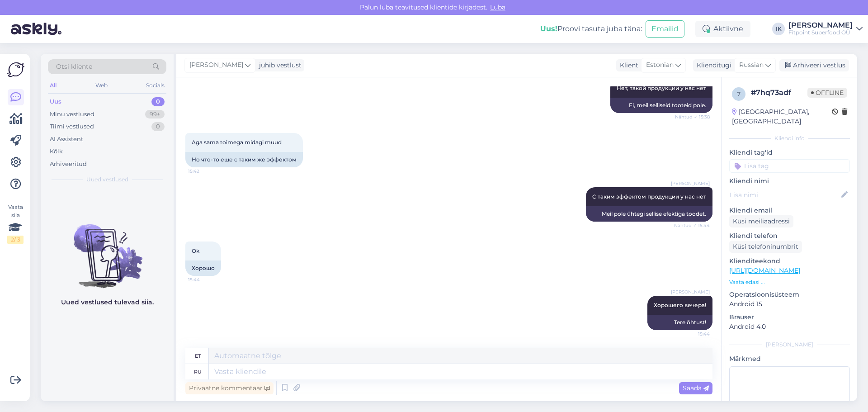 The height and width of the screenshot is (412, 868). I want to click on div: Klienditugi, so click(712, 65).